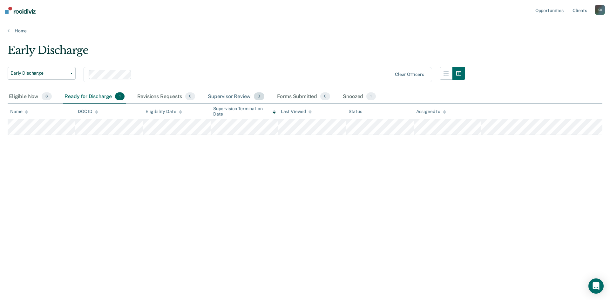 This screenshot has height=300, width=610. I want to click on button: Early Discharge, so click(42, 73).